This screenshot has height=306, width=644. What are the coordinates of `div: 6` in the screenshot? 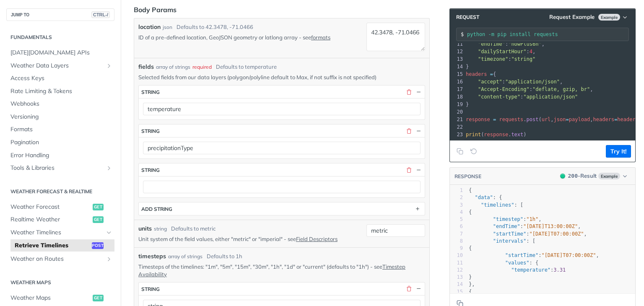 It's located at (456, 226).